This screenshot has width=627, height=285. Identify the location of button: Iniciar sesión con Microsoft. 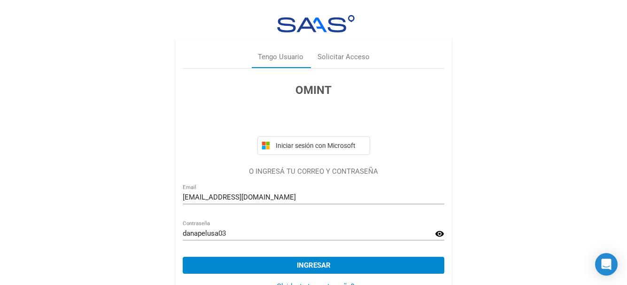
(314, 146).